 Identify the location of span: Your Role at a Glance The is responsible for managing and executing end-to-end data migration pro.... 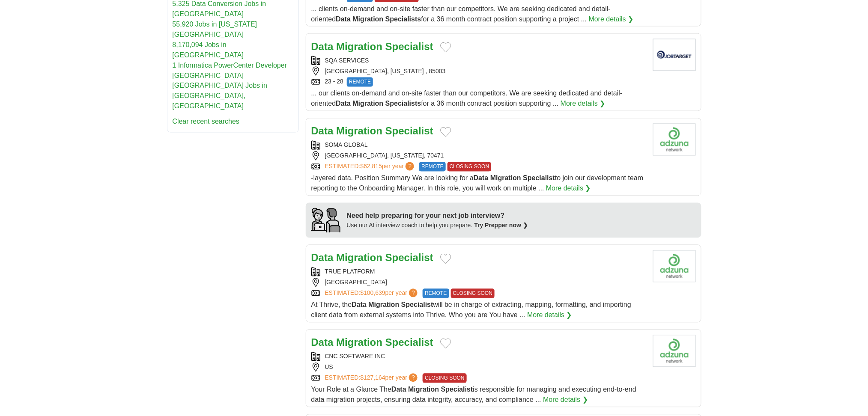
(474, 395).